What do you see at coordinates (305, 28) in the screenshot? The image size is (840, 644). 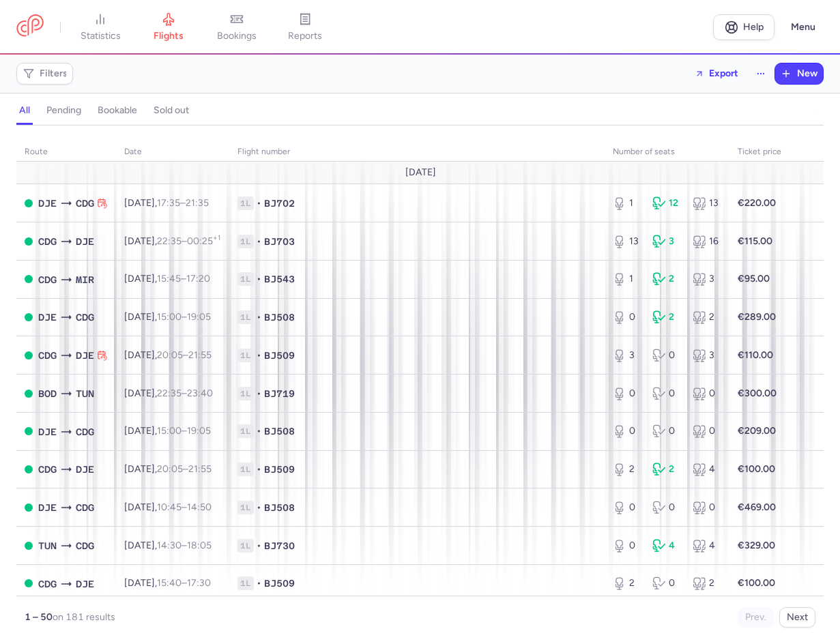 I see `a: reports` at bounding box center [305, 28].